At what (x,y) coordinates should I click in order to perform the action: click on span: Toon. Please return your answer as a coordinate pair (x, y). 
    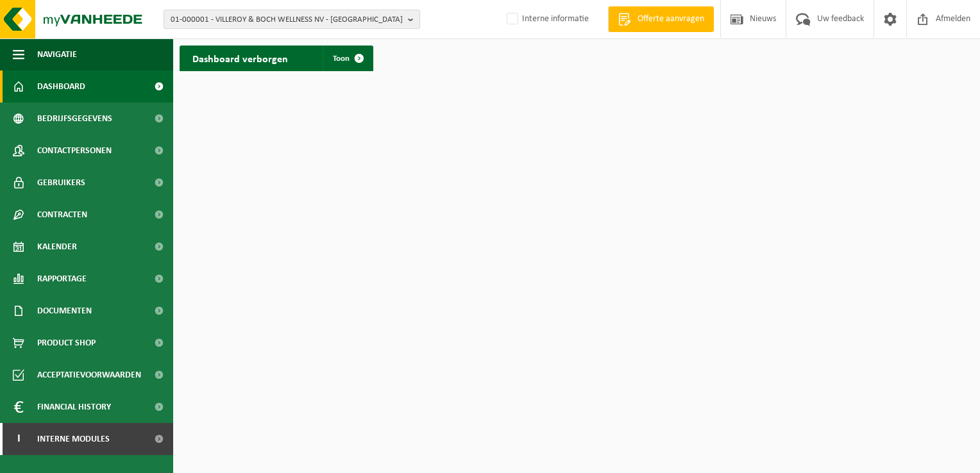
    Looking at the image, I should click on (341, 58).